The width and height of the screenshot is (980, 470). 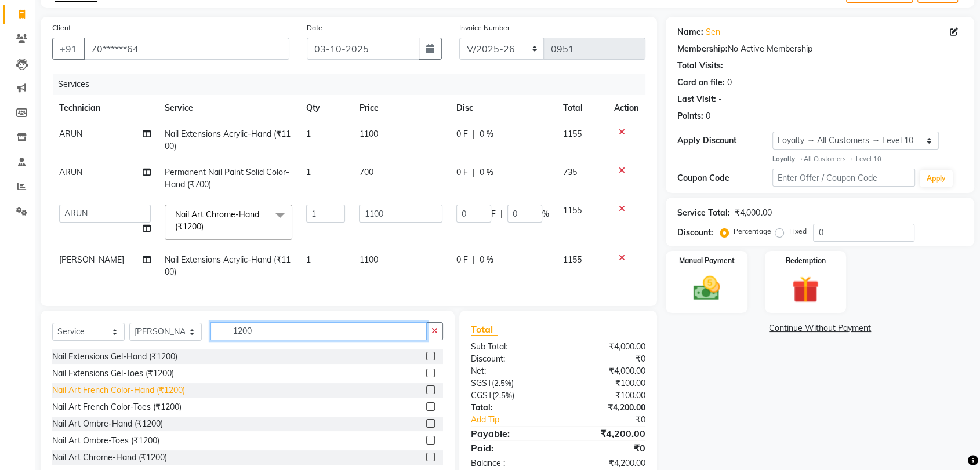 What do you see at coordinates (690, 116) in the screenshot?
I see `div: Points:` at bounding box center [690, 116].